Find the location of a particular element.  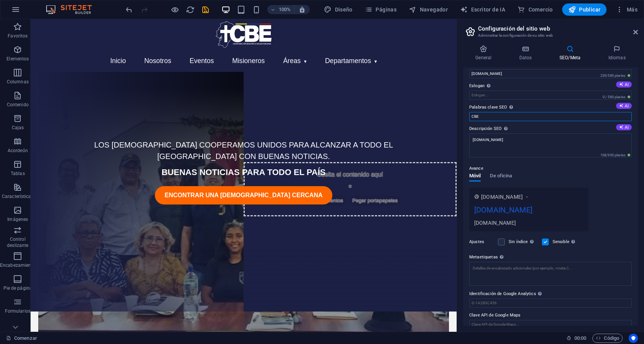

font: Metaetiquetas is located at coordinates (484, 257).